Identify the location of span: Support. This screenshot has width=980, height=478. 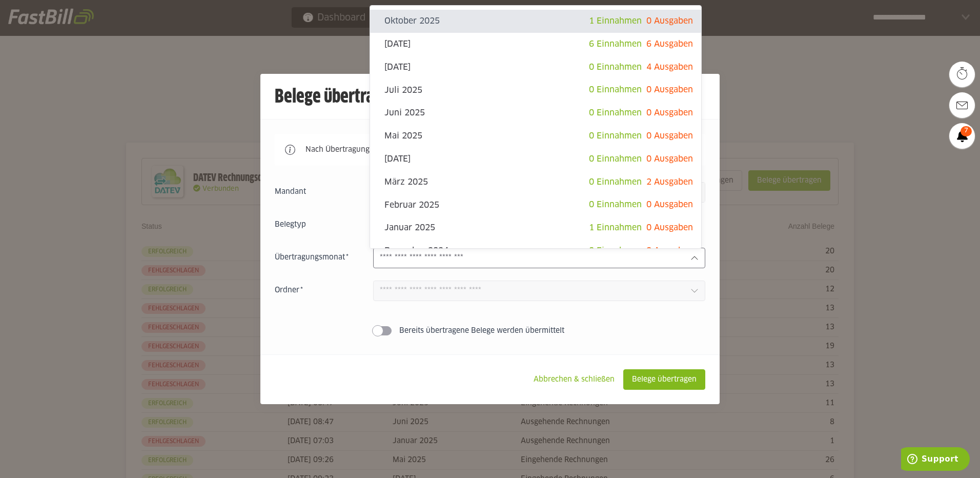
(39, 12).